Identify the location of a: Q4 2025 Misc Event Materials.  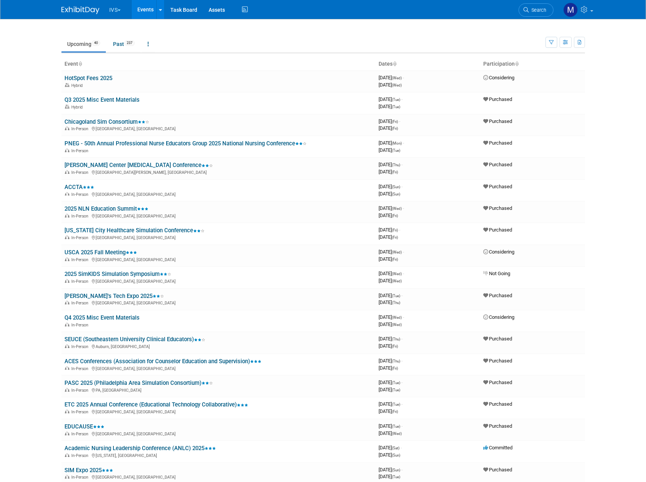
(102, 317).